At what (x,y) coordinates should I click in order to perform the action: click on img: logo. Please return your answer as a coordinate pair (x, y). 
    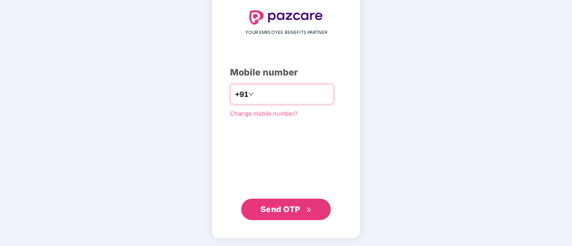
    Looking at the image, I should click on (286, 17).